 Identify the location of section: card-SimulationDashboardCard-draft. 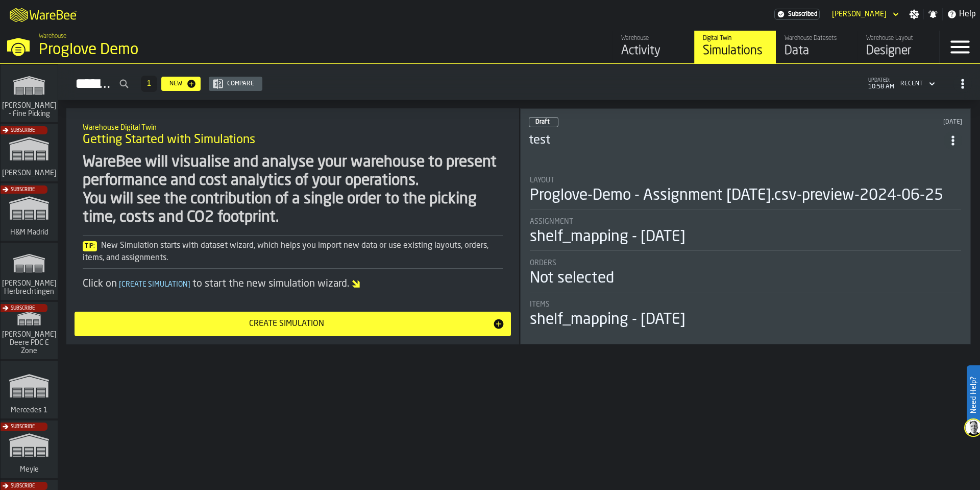
(745, 248).